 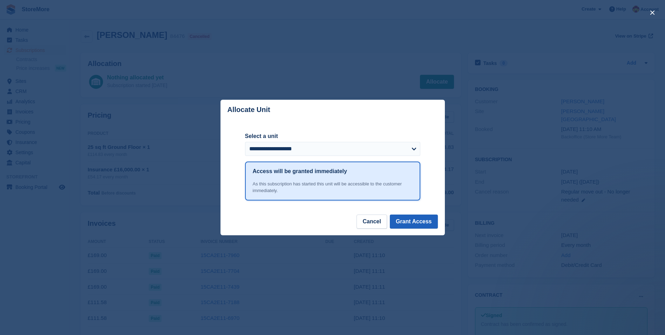 What do you see at coordinates (300, 171) in the screenshot?
I see `h1: Access will be granted immediately` at bounding box center [300, 171].